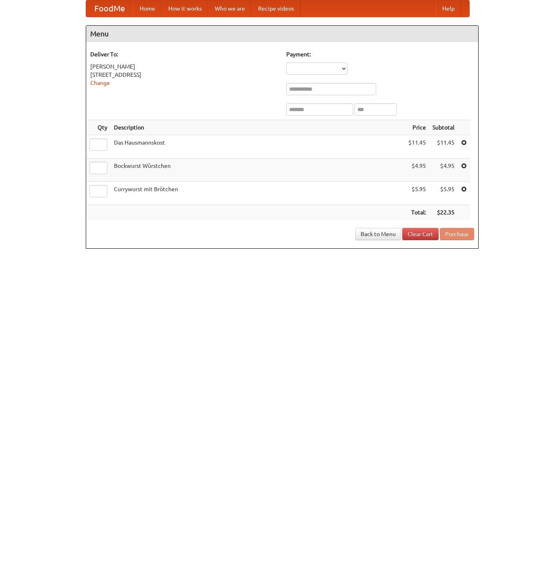 Image resolution: width=555 pixels, height=578 pixels. I want to click on h5: Deliver To:, so click(184, 54).